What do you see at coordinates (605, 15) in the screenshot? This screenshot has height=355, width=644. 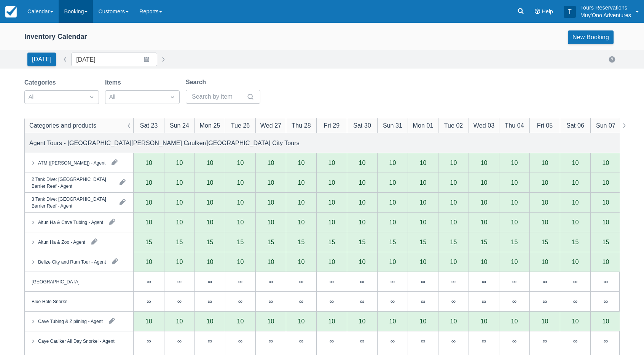 I see `p: Muy'Ono Adventures` at bounding box center [605, 15].